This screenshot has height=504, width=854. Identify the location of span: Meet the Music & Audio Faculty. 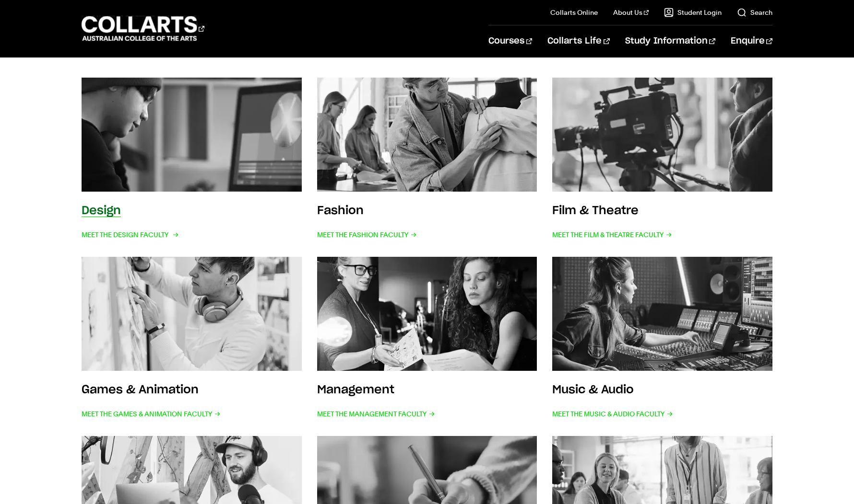
(612, 414).